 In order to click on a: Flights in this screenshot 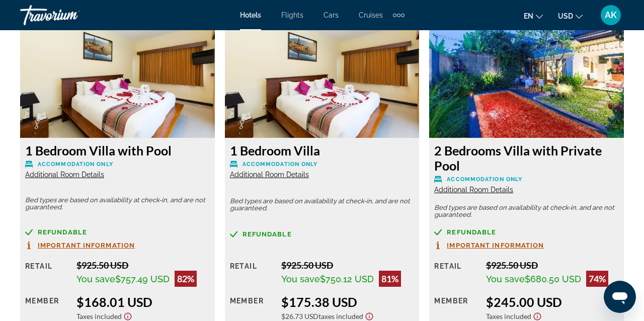, I will do `click(292, 15)`.